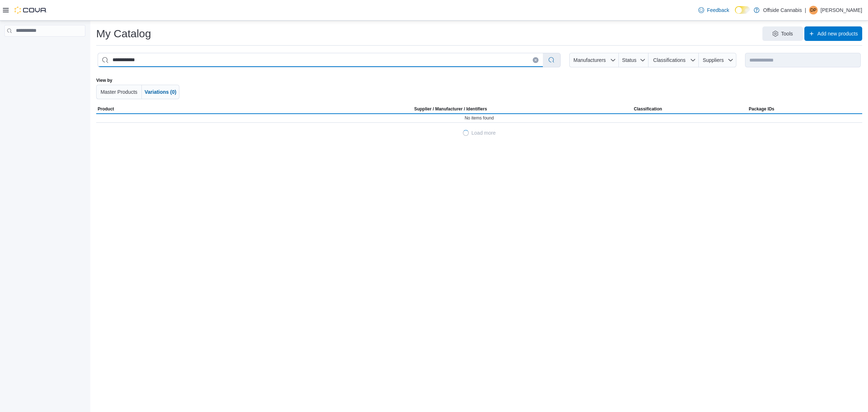  Describe the element at coordinates (783, 33) in the screenshot. I see `button: Tools` at that location.